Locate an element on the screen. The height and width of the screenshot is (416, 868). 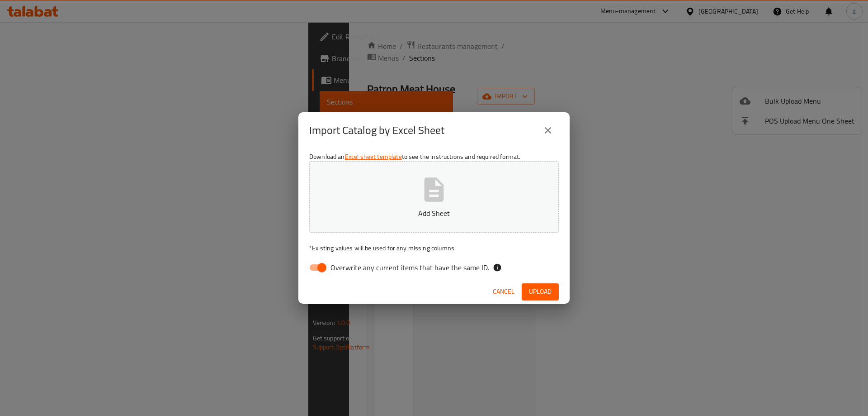
h2: Import Catalog by Excel Sheet is located at coordinates (376, 130).